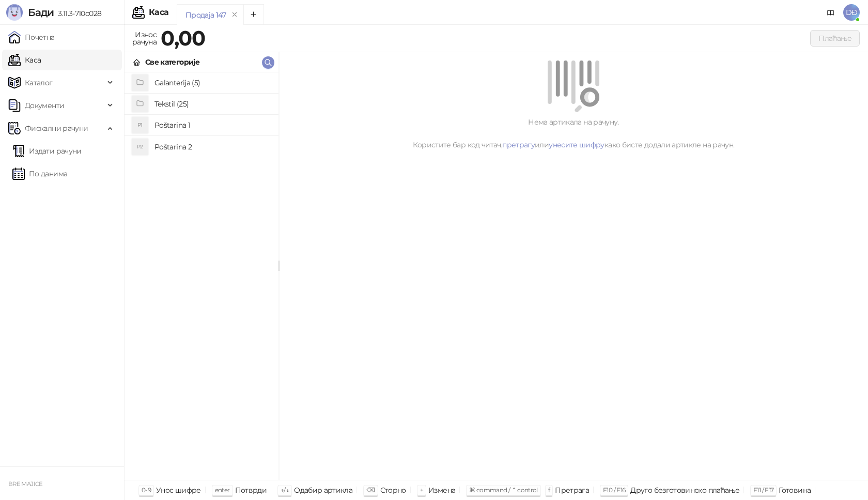 This screenshot has width=868, height=500. What do you see at coordinates (222, 490) in the screenshot?
I see `span: enter` at bounding box center [222, 490].